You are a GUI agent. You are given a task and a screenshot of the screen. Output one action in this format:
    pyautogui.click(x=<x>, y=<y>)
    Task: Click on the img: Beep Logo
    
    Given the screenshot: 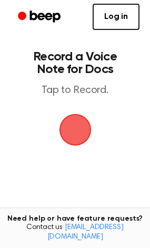 What is the action you would take?
    pyautogui.click(x=75, y=130)
    